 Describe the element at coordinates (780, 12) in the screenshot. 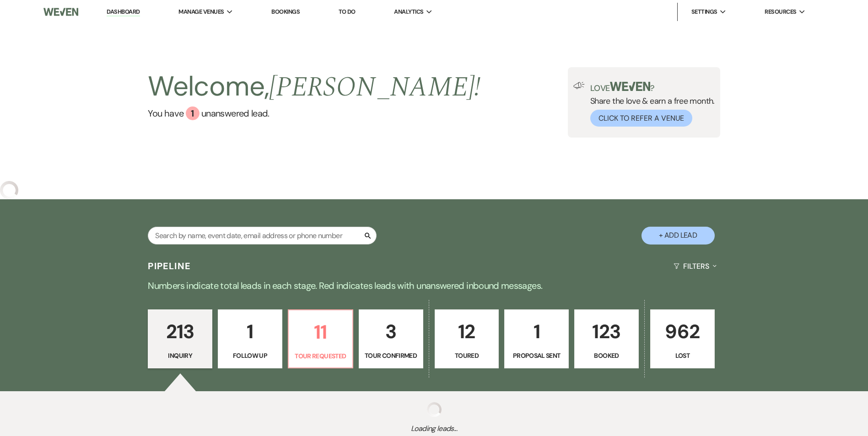

I see `span: Resources` at that location.